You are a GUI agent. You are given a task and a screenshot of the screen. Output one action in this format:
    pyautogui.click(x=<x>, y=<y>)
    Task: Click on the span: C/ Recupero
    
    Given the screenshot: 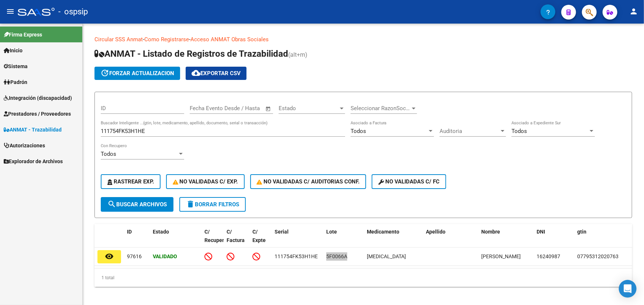 What is the action you would take?
    pyautogui.click(x=216, y=236)
    